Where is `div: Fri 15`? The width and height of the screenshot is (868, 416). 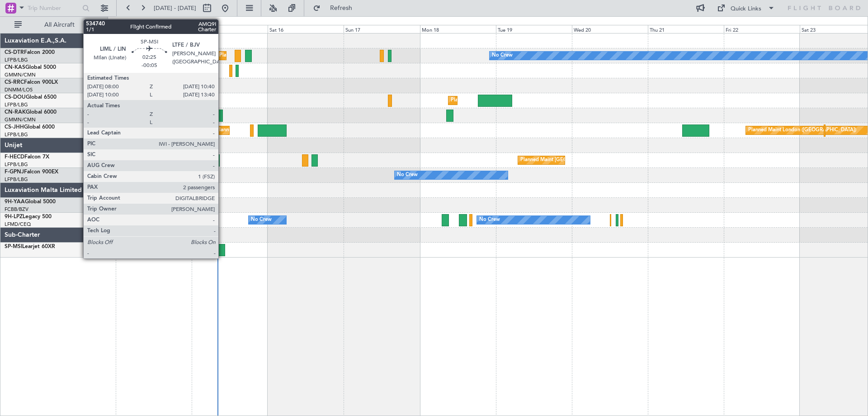
div: Fri 15 is located at coordinates (230, 29).